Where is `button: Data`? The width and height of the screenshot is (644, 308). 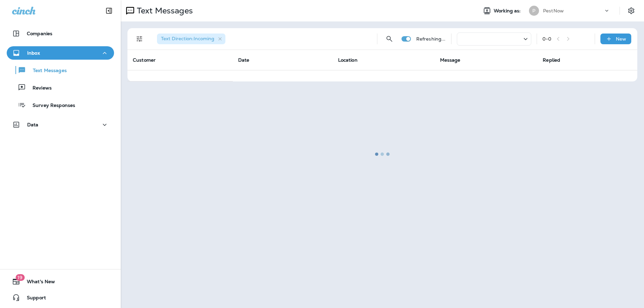 button: Data is located at coordinates (60, 125).